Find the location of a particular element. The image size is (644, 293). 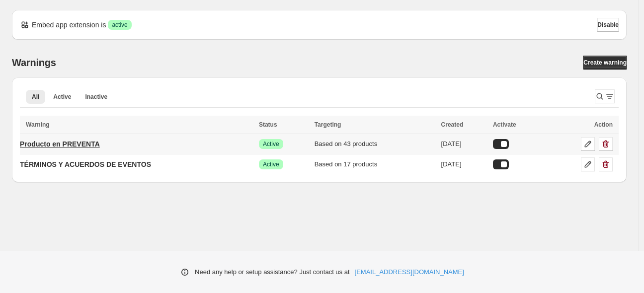

span: Targeting is located at coordinates (328, 125).